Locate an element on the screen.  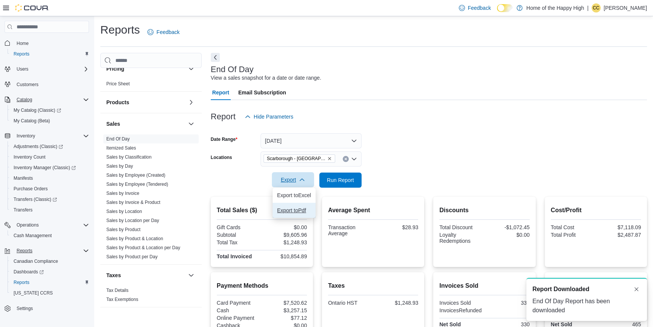
span: Export to Pdf is located at coordinates (294, 210).